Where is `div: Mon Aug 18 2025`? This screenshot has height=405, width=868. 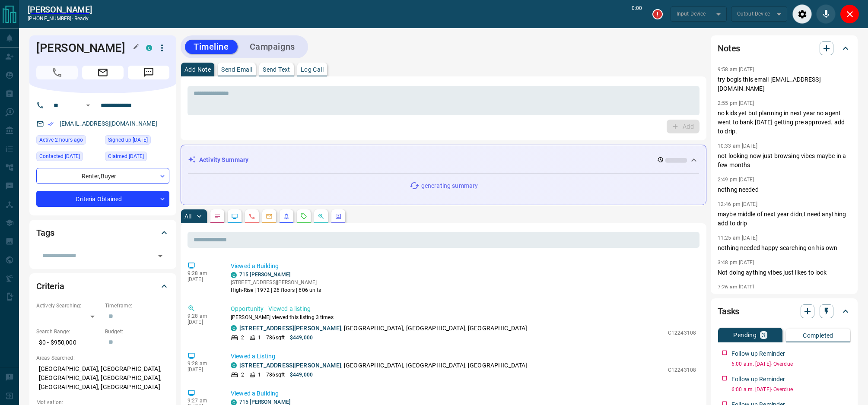 div: Mon Aug 18 2025 is located at coordinates (69, 142).